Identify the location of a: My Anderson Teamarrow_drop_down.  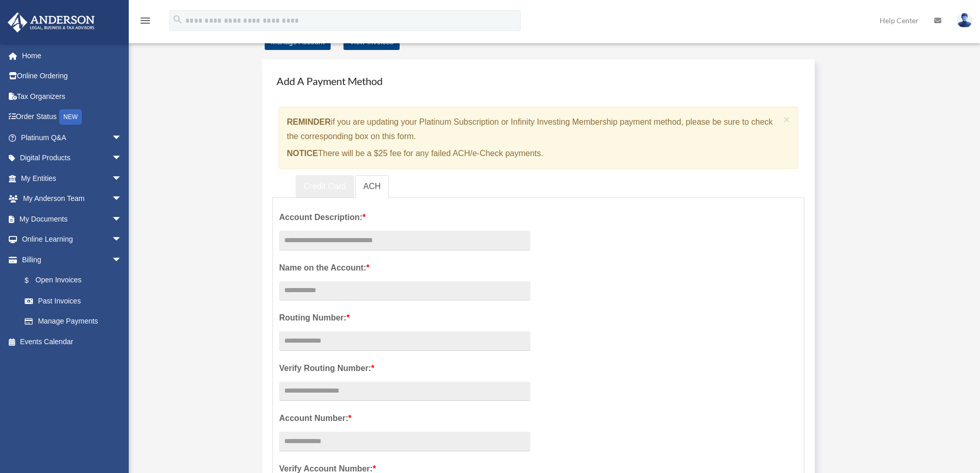
(72, 199).